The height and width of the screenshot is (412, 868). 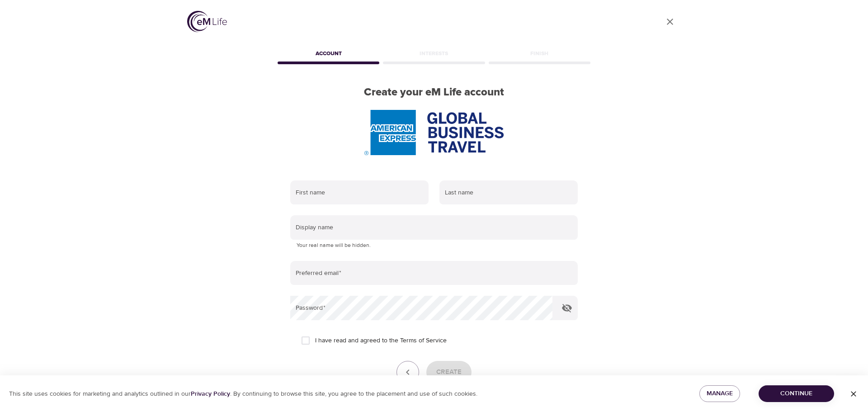 I want to click on a: Terms of Service, so click(x=423, y=341).